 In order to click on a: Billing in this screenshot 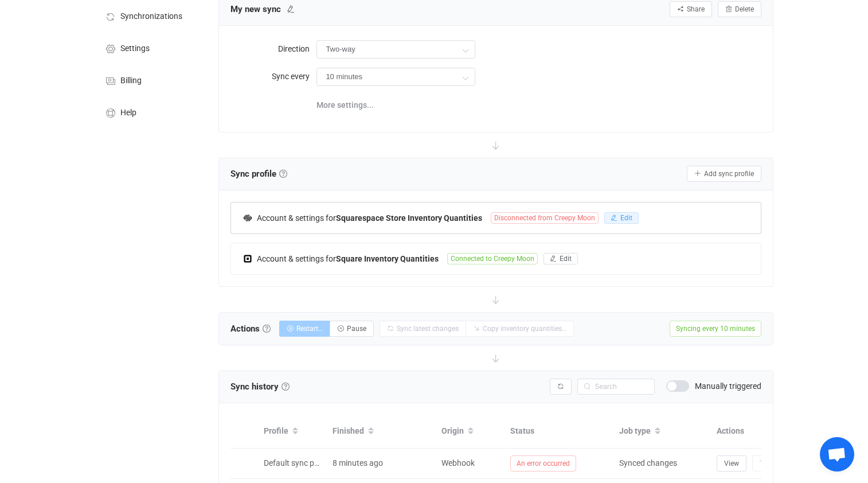, I will do `click(150, 80)`.